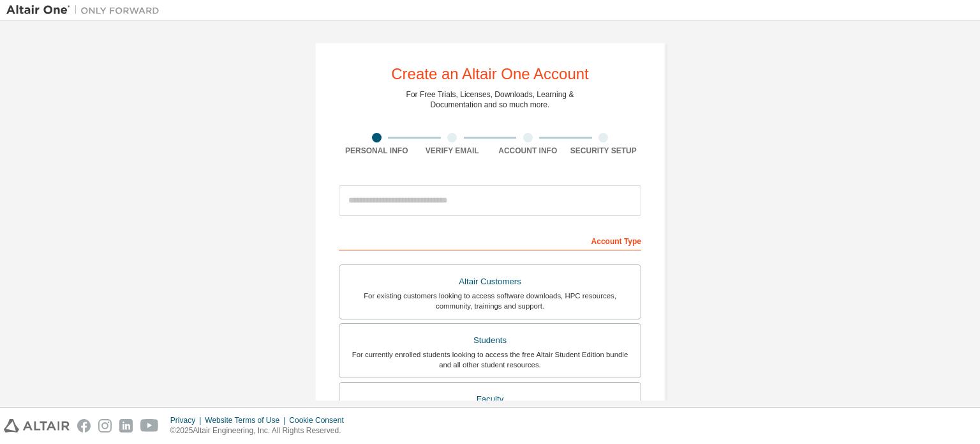  What do you see at coordinates (528, 150) in the screenshot?
I see `div: Account Info` at bounding box center [528, 150].